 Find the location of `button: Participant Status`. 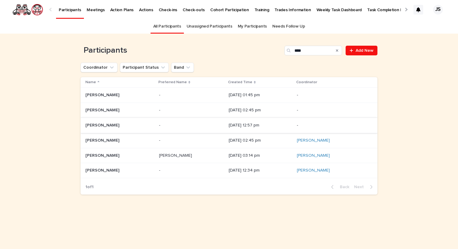

button: Participant Status is located at coordinates (144, 68).